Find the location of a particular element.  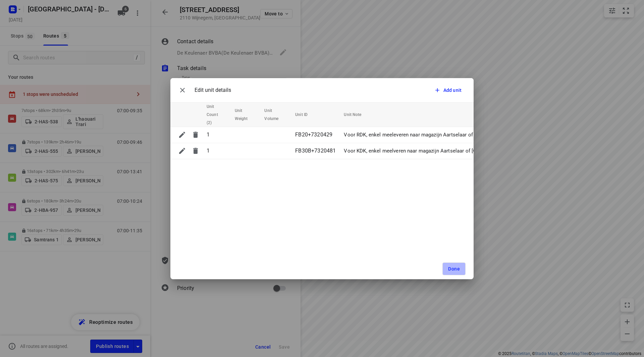

td: FB30B+7320481 is located at coordinates (316, 151).